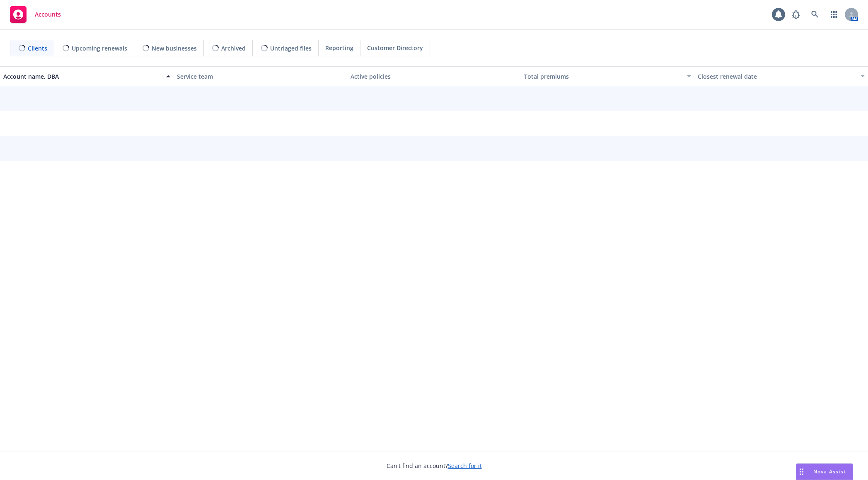 The width and height of the screenshot is (868, 480). Describe the element at coordinates (834, 15) in the screenshot. I see `a: Switch app` at that location.